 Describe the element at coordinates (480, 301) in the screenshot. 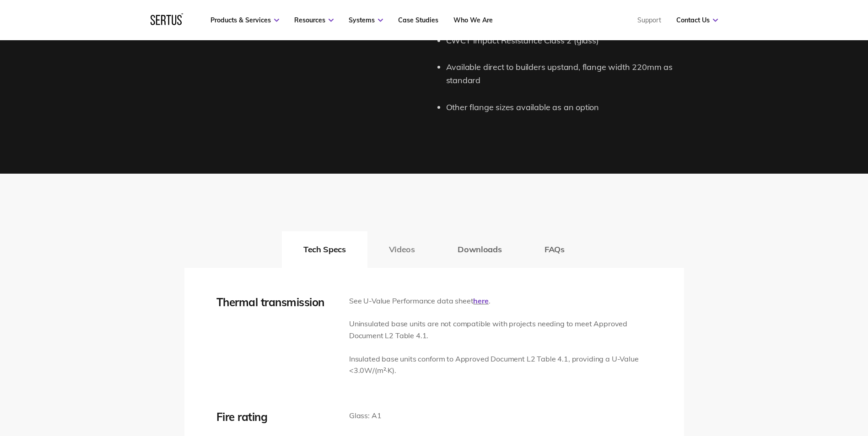

I see `a: here` at that location.